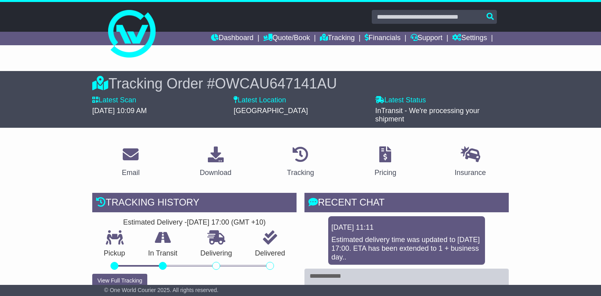 The height and width of the screenshot is (296, 601). I want to click on span: © One World Courier 2025. All rights reserved., so click(161, 290).